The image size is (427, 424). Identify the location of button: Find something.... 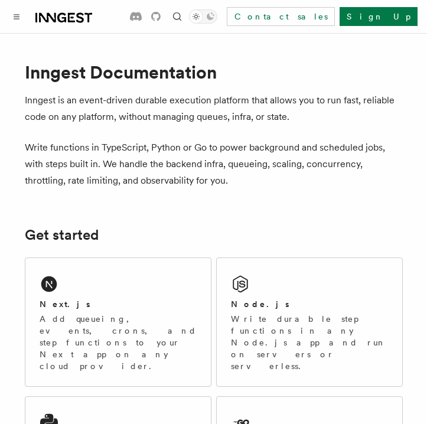
(177, 17).